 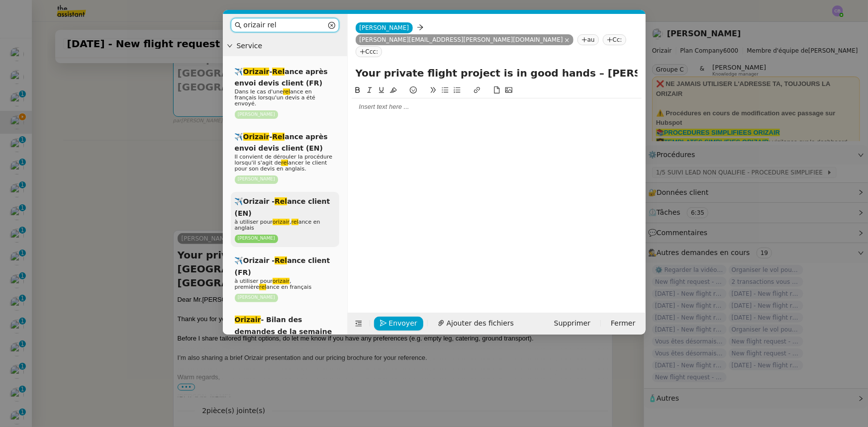 I want to click on span: ✈️ - ance après envoi devis client (FR), so click(x=281, y=77).